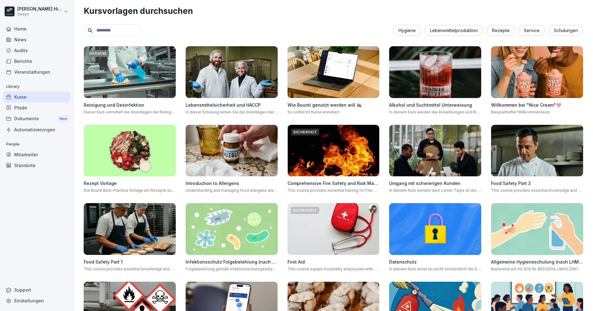 This screenshot has width=593, height=311. I want to click on img: b3scv1ka9fo4r8z7pnfn70nb.png, so click(130, 151).